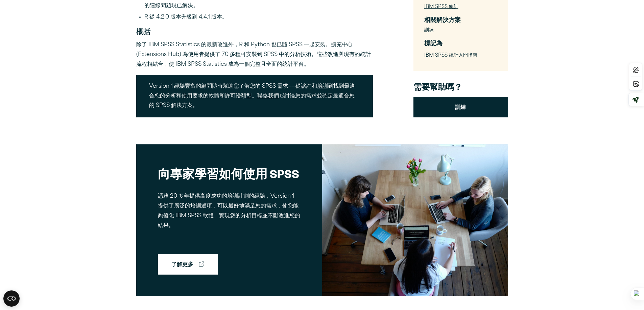  What do you see at coordinates (271, 96) in the screenshot?
I see `a: 聯絡我們` at bounding box center [271, 96].